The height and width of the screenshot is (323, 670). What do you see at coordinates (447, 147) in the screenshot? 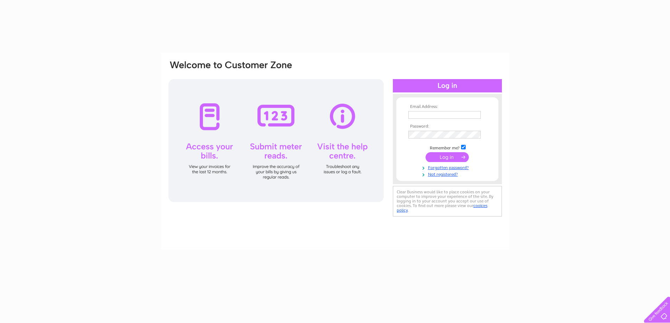
I see `td: Remember me?` at bounding box center [447, 147].